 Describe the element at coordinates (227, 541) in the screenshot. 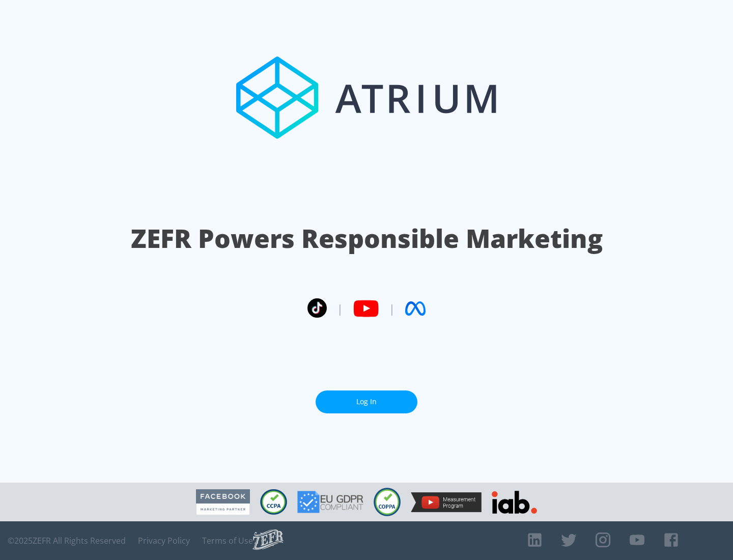

I see `a: Terms of Use` at that location.